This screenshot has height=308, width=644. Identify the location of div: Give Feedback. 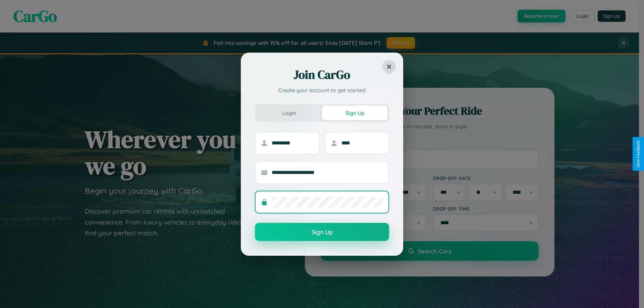
(638, 154).